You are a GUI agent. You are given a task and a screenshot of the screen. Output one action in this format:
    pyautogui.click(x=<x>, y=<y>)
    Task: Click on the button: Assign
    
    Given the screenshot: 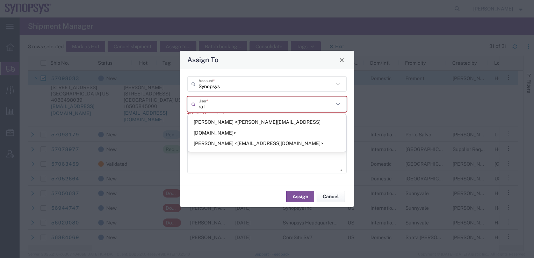 What is the action you would take?
    pyautogui.click(x=300, y=197)
    